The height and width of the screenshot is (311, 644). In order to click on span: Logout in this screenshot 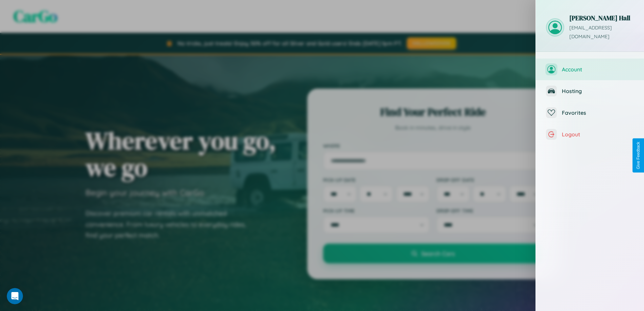, I will do `click(598, 135)`.